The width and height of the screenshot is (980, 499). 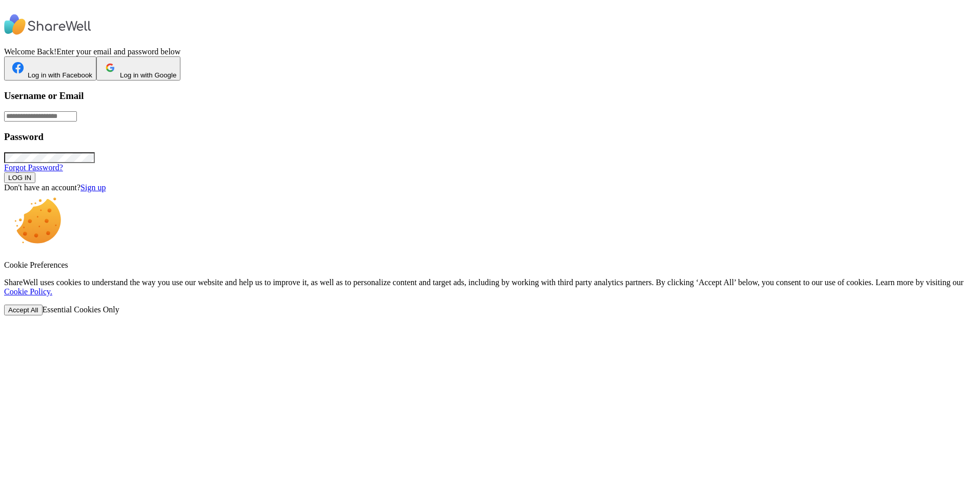 What do you see at coordinates (60, 75) in the screenshot?
I see `span: Log in with Facebook` at bounding box center [60, 75].